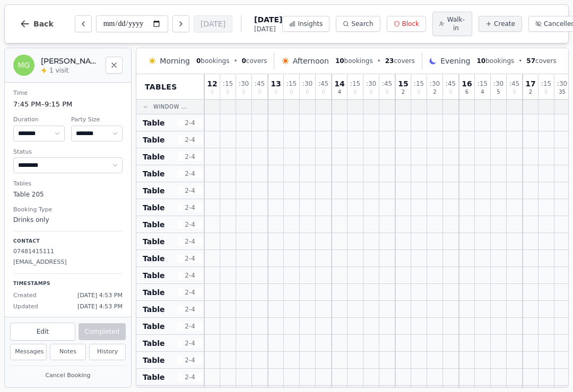  Describe the element at coordinates (68, 284) in the screenshot. I see `p: Timestamps` at that location.